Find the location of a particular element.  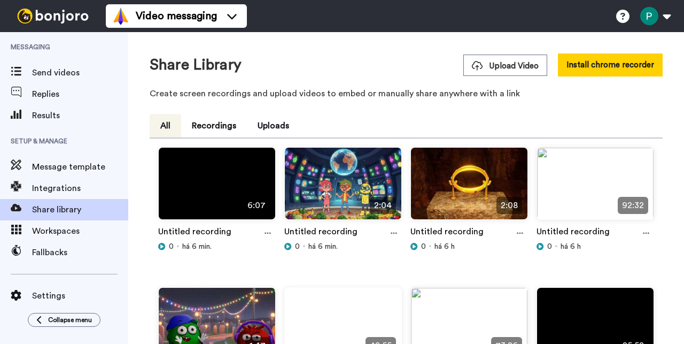

img: bj-logo-header-white.svg is located at coordinates (53, 16).